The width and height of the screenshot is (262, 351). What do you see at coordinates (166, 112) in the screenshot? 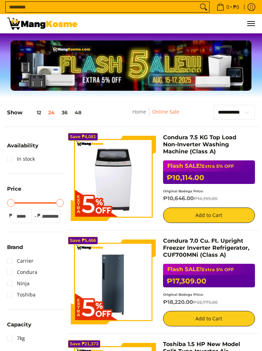
I see `a: Online Sale` at bounding box center [166, 112].